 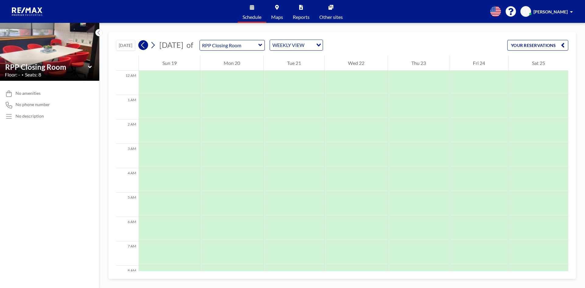 I want to click on div: 7 AM, so click(x=127, y=253).